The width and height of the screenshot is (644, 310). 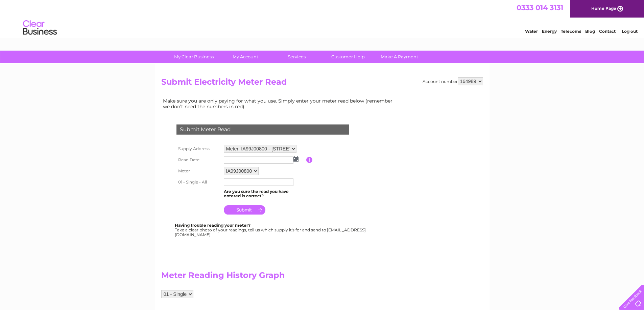 What do you see at coordinates (571, 31) in the screenshot?
I see `a: Telecoms` at bounding box center [571, 31].